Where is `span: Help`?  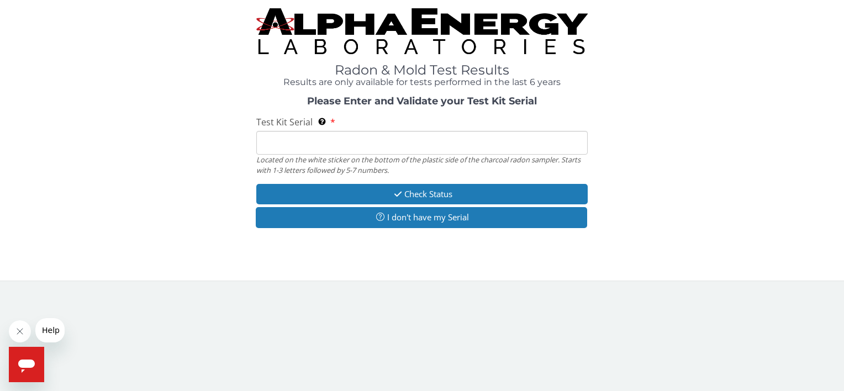 span: Help is located at coordinates (15, 12).